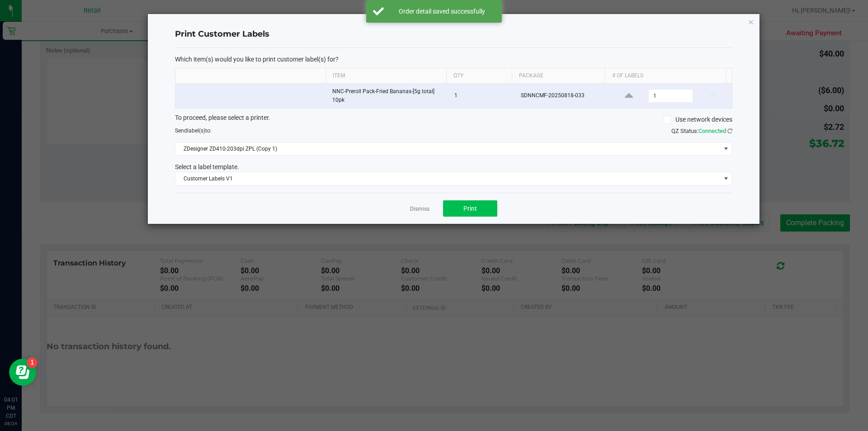 Image resolution: width=868 pixels, height=431 pixels. What do you see at coordinates (454, 120) in the screenshot?
I see `div: To proceed, please select a printer.` at bounding box center [454, 120].